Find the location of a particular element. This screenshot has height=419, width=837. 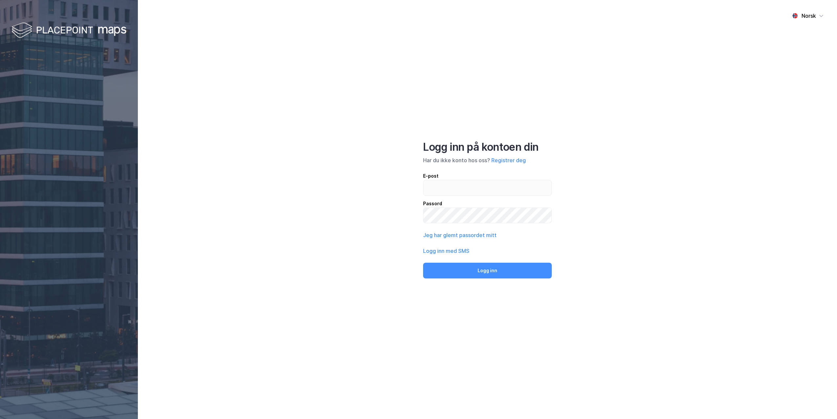

button: Logg inn med SMS is located at coordinates (446, 251).